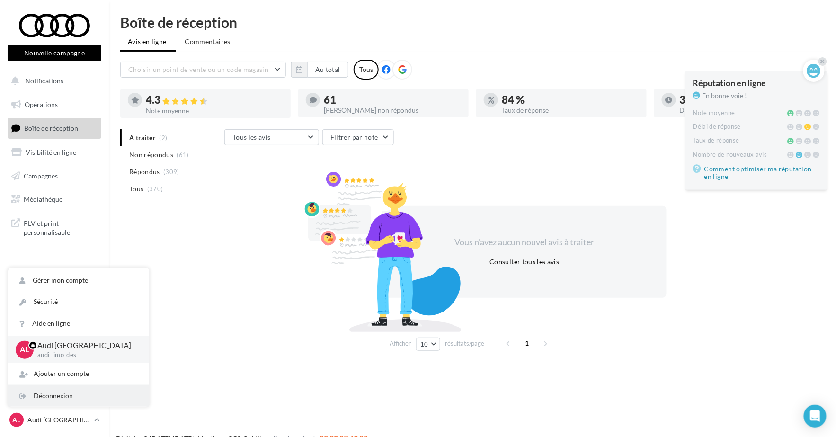 This screenshot has width=836, height=437. What do you see at coordinates (54, 152) in the screenshot?
I see `a: Visibilité en ligne` at bounding box center [54, 152].